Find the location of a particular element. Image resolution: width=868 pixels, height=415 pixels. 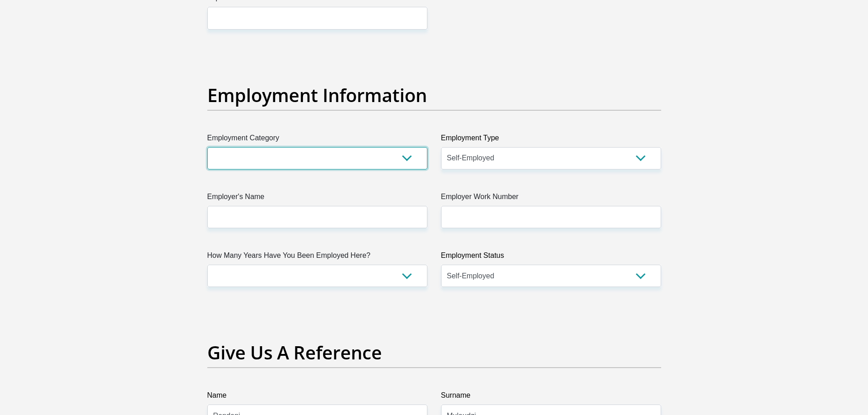

h2: Give Us A Reference is located at coordinates (434, 353).